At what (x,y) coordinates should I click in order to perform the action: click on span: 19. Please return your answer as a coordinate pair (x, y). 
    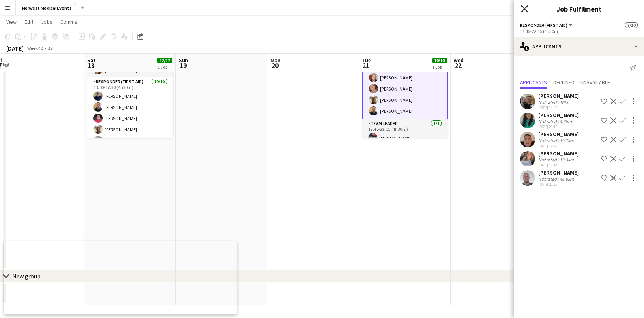
    Looking at the image, I should click on (183, 65).